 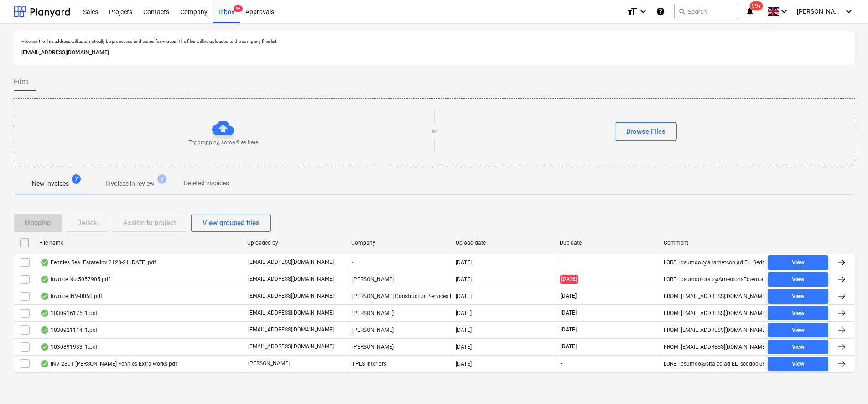 What do you see at coordinates (434, 131) in the screenshot?
I see `p: or` at bounding box center [434, 131].